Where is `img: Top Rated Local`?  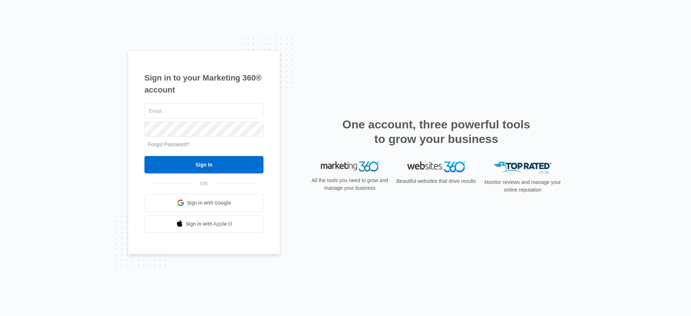 img: Top Rated Local is located at coordinates (523, 167).